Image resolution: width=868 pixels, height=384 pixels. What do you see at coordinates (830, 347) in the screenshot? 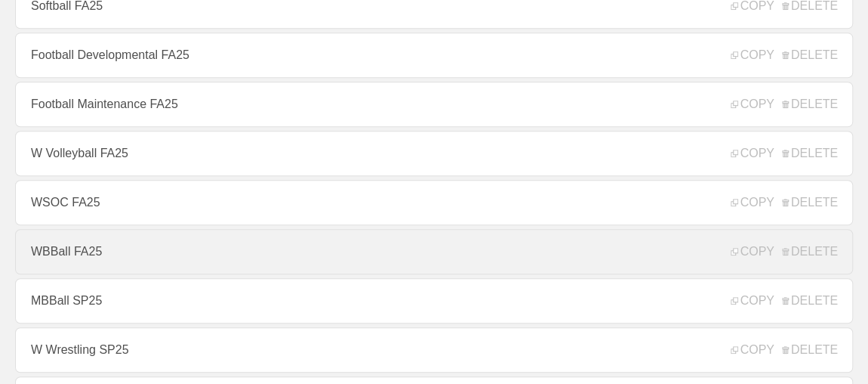
I see `div: Chat Widget` at bounding box center [830, 347].